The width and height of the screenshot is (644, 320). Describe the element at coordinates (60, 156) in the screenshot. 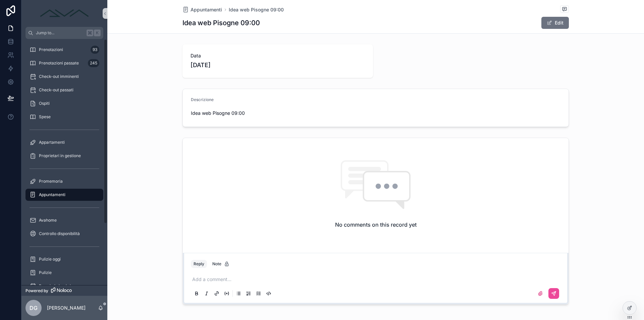

I see `span: Proprietari in gestione` at that location.